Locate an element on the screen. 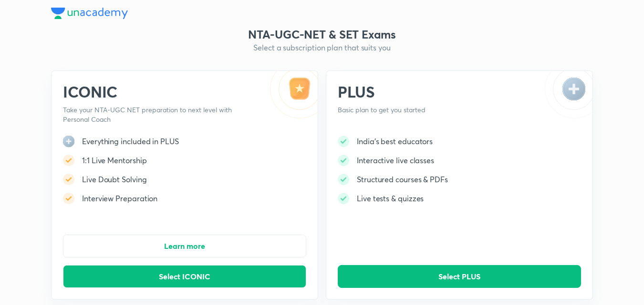 The width and height of the screenshot is (644, 305). h3: NTA-UGC-NET & SET Exams is located at coordinates (322, 34).